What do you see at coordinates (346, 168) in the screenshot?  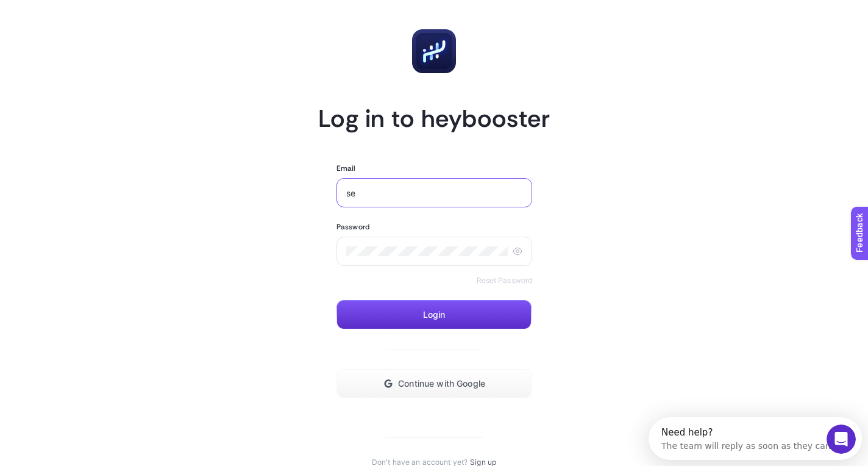 I see `label: Email` at bounding box center [346, 168].